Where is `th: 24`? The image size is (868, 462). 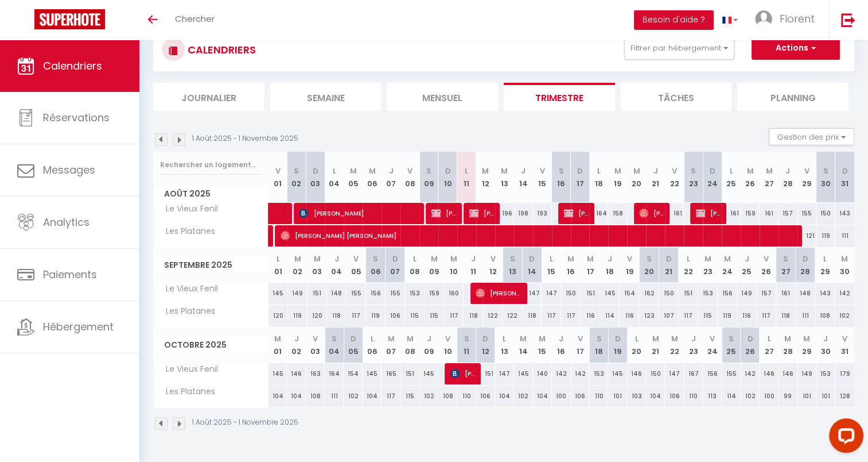
th: 24 is located at coordinates (728, 265).